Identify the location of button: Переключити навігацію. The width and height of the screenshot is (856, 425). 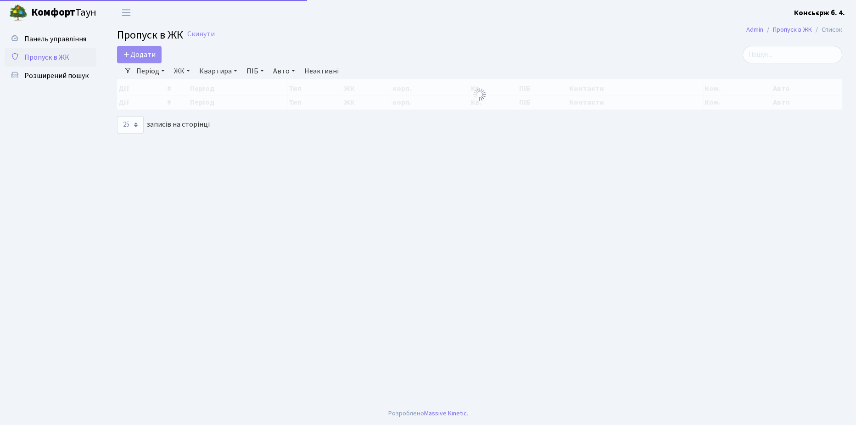
(126, 12).